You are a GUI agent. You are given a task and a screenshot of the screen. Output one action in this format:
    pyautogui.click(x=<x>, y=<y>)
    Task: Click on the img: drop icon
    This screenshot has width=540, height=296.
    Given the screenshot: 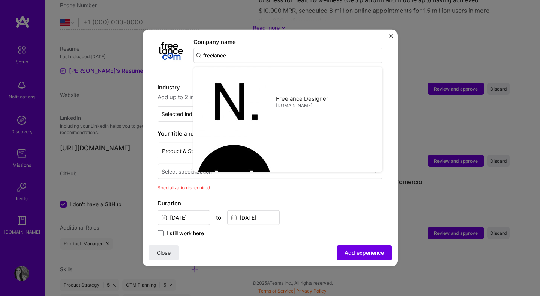 What is the action you would take?
    pyautogui.click(x=376, y=171)
    